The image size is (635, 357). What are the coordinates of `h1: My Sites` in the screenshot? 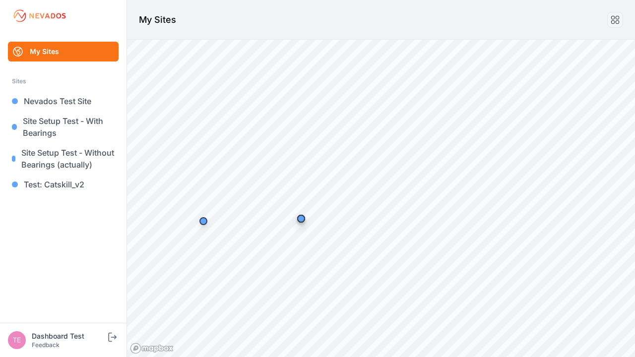 It's located at (157, 20).